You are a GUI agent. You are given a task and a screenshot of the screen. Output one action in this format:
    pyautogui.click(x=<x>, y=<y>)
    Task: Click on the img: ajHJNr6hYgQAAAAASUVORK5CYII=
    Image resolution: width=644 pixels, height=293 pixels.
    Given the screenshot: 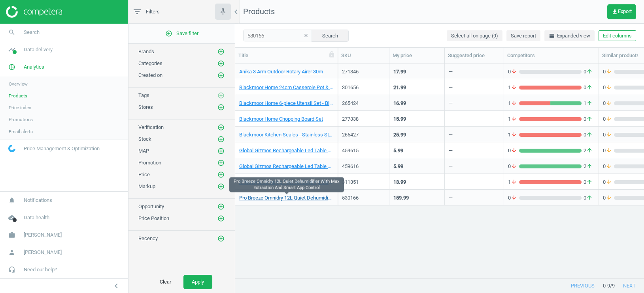 What is the action you would take?
    pyautogui.click(x=34, y=12)
    